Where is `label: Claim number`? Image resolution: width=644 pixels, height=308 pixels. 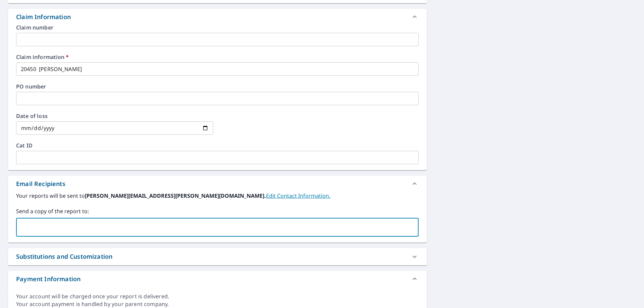 label: Claim number is located at coordinates (217, 27).